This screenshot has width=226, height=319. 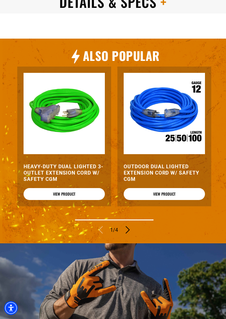 What do you see at coordinates (164, 113) in the screenshot?
I see `img: Outdoor Dual Lighted Extension Cord w/ Safety CGM` at bounding box center [164, 113].